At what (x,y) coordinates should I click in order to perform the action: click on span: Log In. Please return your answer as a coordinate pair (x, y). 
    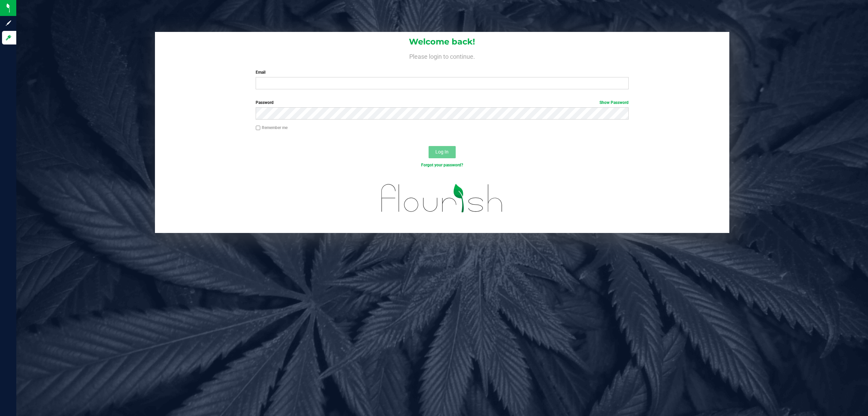
    Looking at the image, I should click on (442, 152).